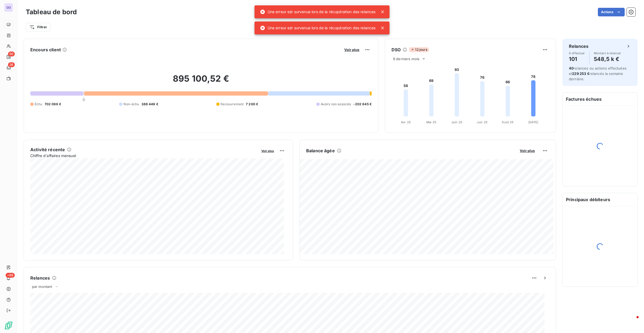 The width and height of the screenshot is (644, 333). I want to click on h6: Activité récente, so click(48, 150).